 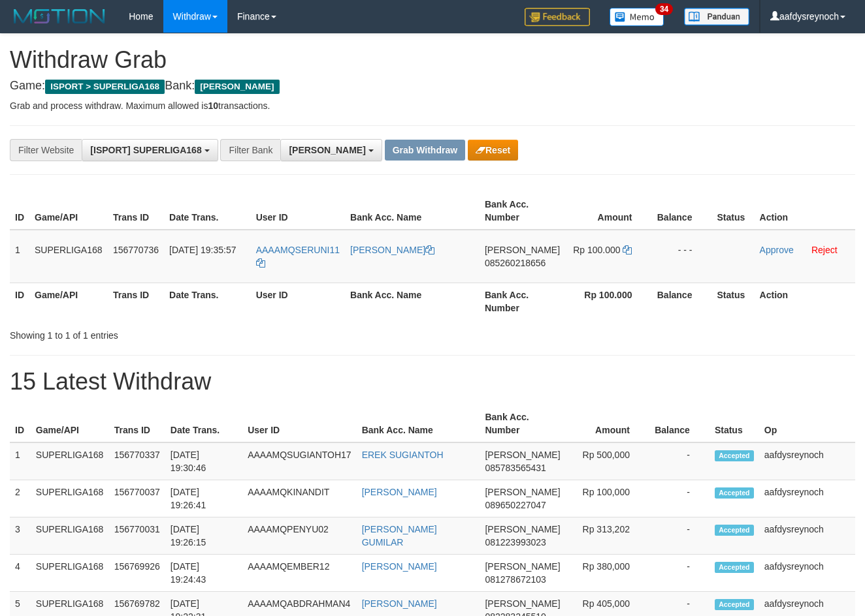 What do you see at coordinates (213, 106) in the screenshot?
I see `strong: 10` at bounding box center [213, 106].